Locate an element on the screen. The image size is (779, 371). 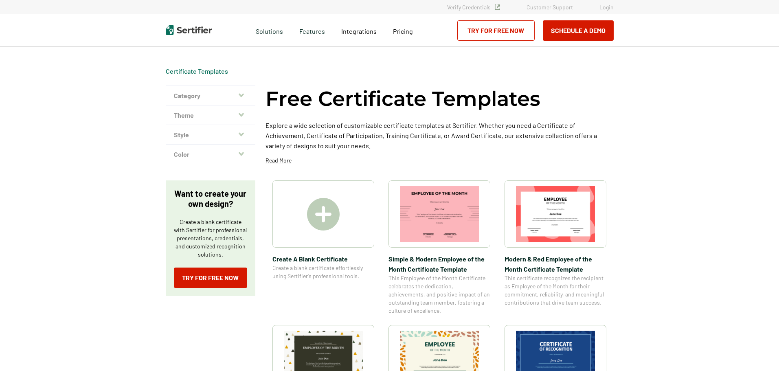
button: Color is located at coordinates (211, 154).